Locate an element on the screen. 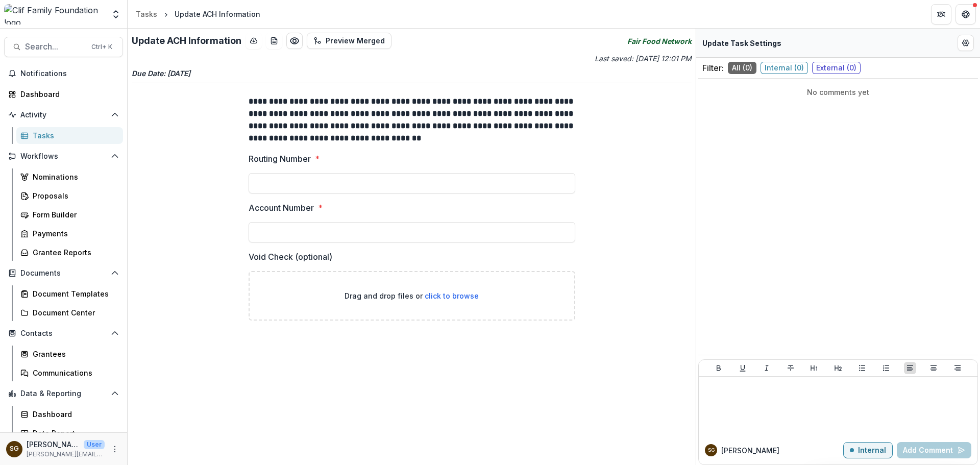 This screenshot has height=465, width=980. span: Data & Reporting is located at coordinates (63, 393).